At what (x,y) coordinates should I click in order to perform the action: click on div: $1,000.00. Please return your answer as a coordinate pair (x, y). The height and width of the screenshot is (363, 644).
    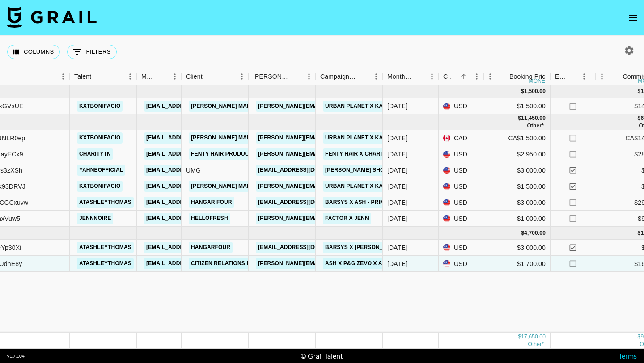
    Looking at the image, I should click on (517, 219).